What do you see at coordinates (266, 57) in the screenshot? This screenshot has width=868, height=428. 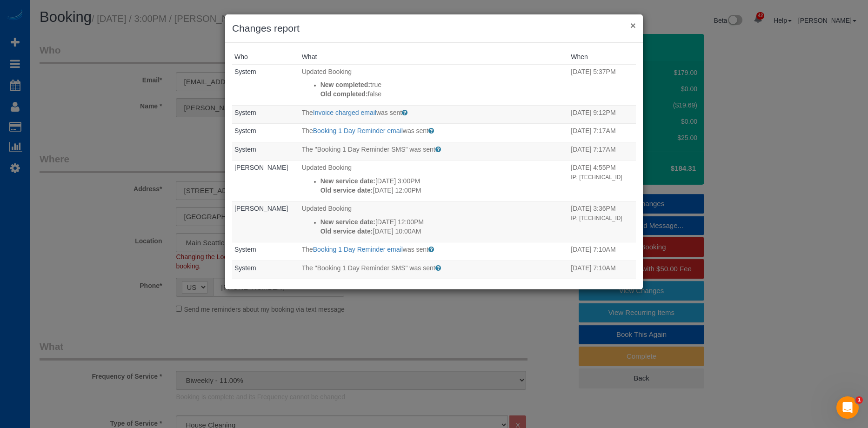 I see `th: Who` at bounding box center [266, 57].